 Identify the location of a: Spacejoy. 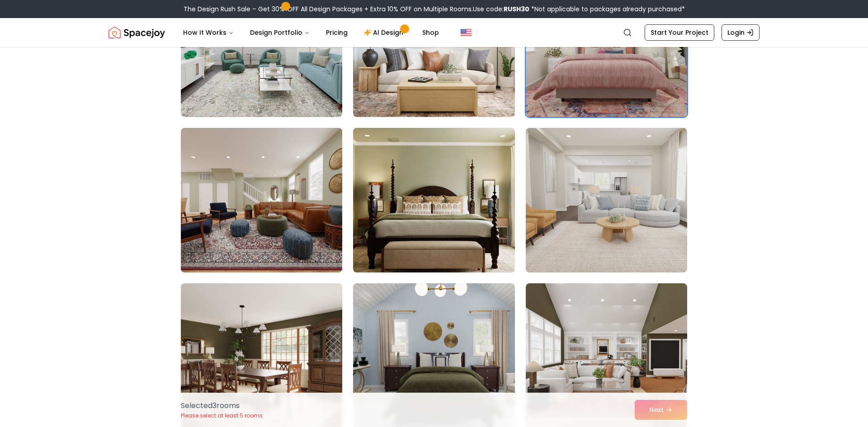
(136, 32).